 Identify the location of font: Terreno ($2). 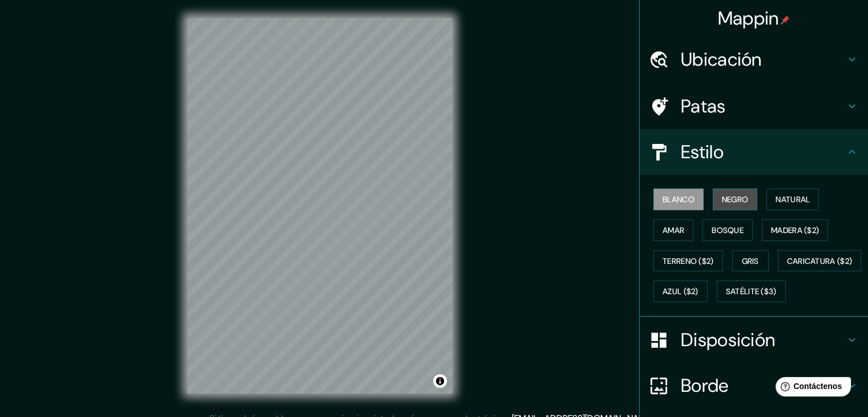
(688, 261).